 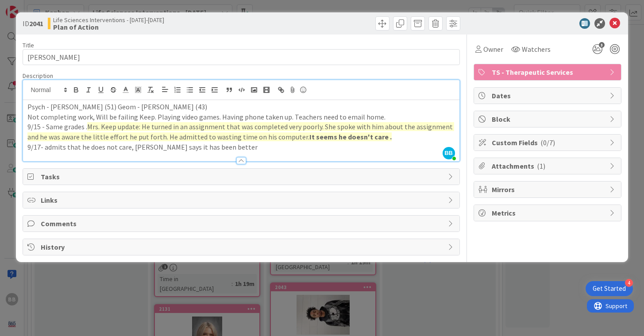 I want to click on label: Title, so click(x=28, y=45).